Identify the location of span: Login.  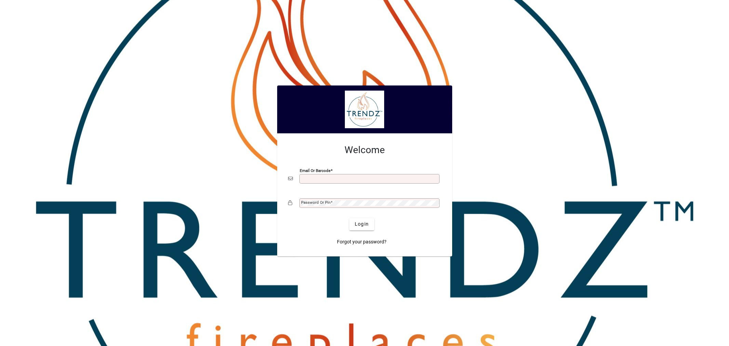
(362, 224).